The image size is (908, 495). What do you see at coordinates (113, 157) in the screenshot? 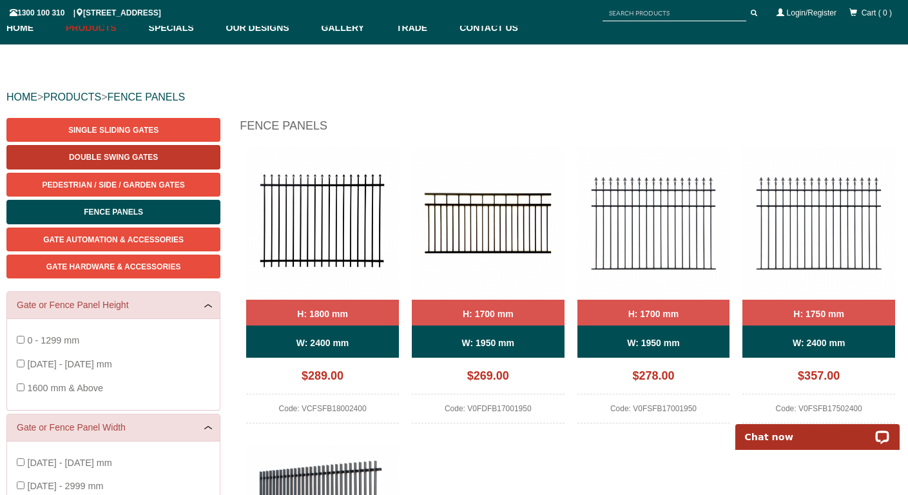
I see `a: Double Swing Gates` at bounding box center [113, 157].